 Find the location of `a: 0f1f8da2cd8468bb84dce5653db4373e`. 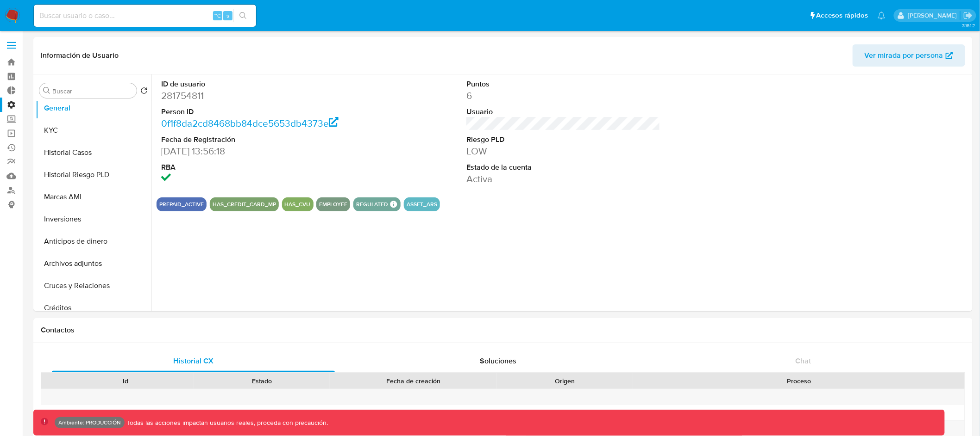

a: 0f1f8da2cd8468bb84dce5653db4373e is located at coordinates (249, 123).